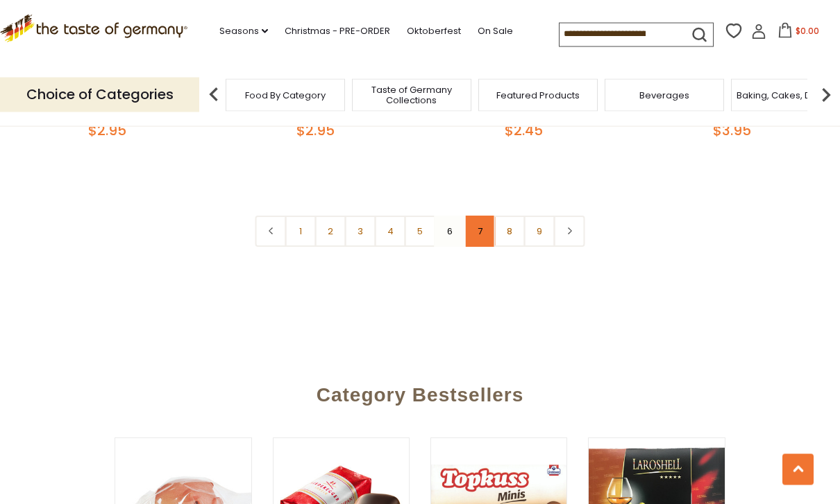  I want to click on a: 1, so click(301, 232).